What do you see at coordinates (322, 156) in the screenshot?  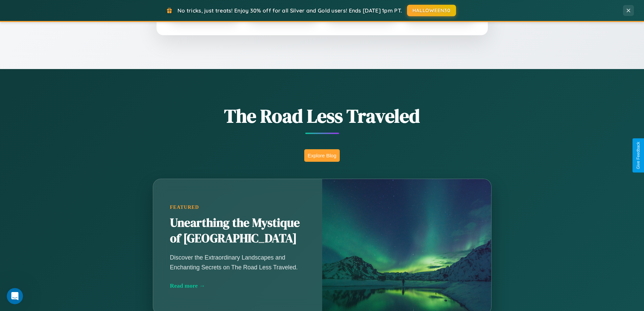 I see `button: Explore Blog` at bounding box center [322, 156].